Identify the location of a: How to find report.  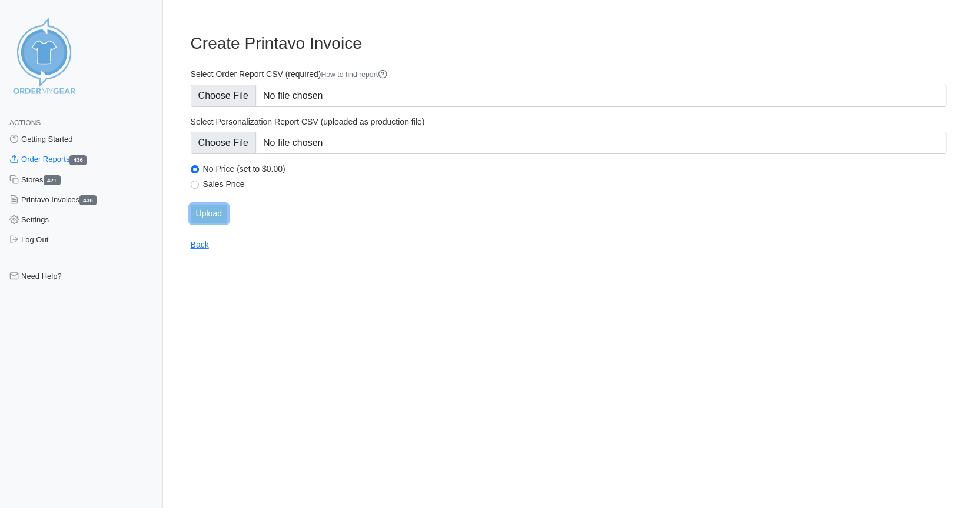
(353, 75).